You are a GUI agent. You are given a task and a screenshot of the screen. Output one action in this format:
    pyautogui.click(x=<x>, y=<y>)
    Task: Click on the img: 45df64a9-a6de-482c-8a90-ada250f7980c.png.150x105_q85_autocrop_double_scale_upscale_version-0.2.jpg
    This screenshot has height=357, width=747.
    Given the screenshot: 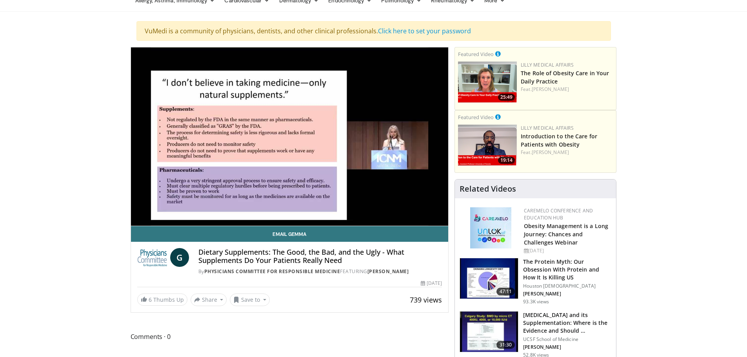 What is the action you would take?
    pyautogui.click(x=491, y=228)
    